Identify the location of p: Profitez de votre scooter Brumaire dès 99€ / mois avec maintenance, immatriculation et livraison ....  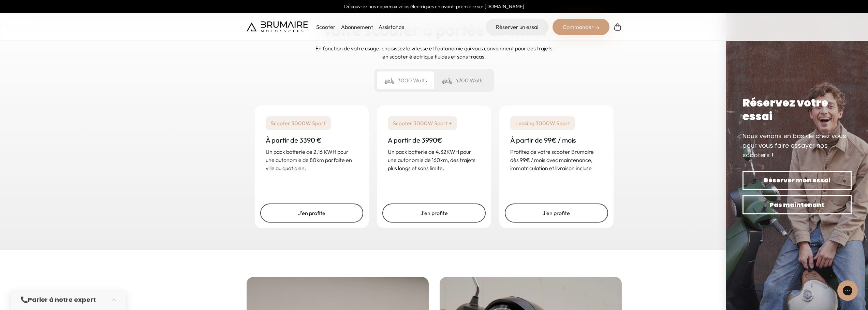
(556, 160).